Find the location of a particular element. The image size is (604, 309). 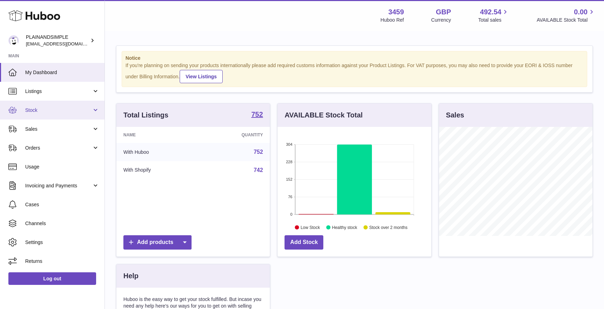

text: 228 is located at coordinates (289, 162).